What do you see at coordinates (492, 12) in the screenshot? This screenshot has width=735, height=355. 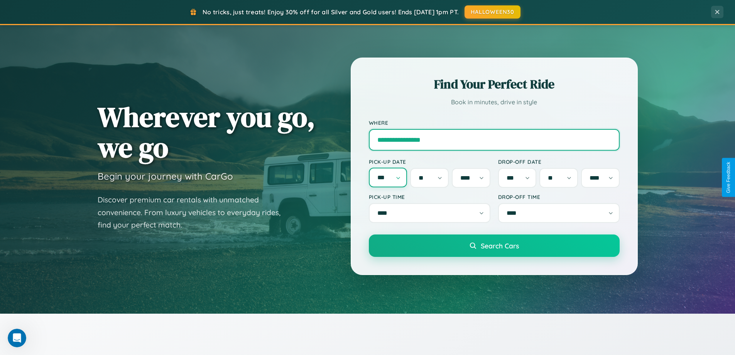 I see `button: HALLOWEEN30` at bounding box center [492, 12].